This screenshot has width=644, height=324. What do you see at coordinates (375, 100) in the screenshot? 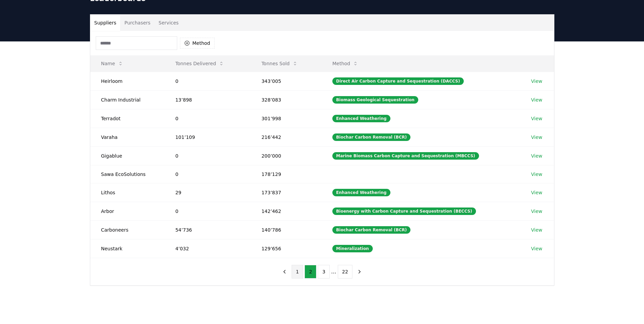
I see `div: Biomass Geological Sequestration` at bounding box center [375, 100].